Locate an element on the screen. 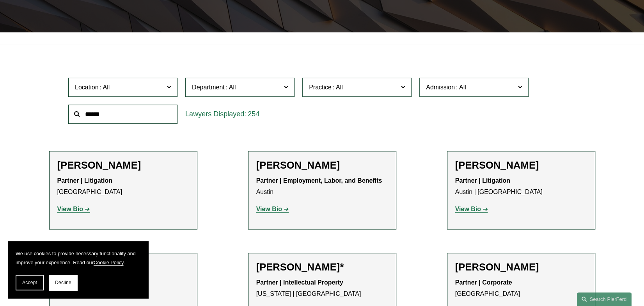 The height and width of the screenshot is (306, 644). p: We use cookies to provide necessary functionality and improve your experience. Read our . is located at coordinates (78, 258).